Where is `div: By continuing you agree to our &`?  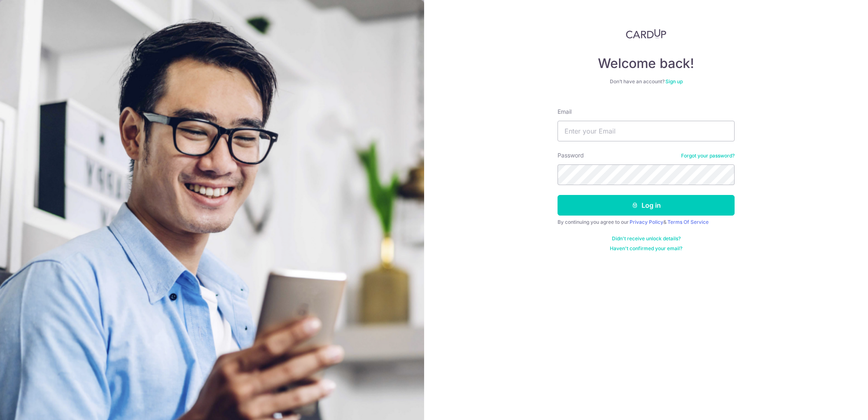 div: By continuing you agree to our & is located at coordinates (646, 222).